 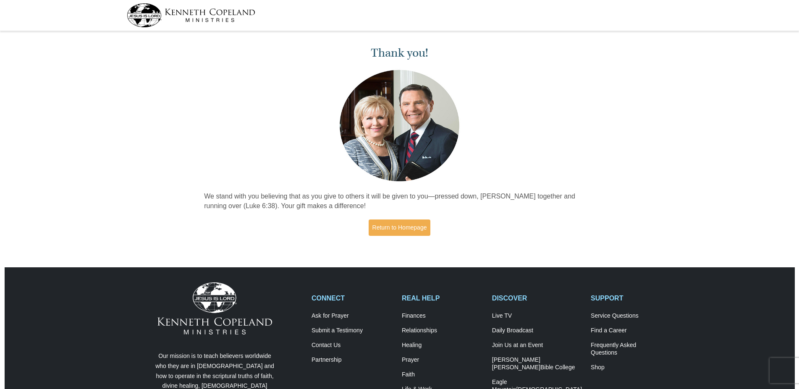 What do you see at coordinates (631, 349) in the screenshot?
I see `a: Frequently AskedQuestions` at bounding box center [631, 349].